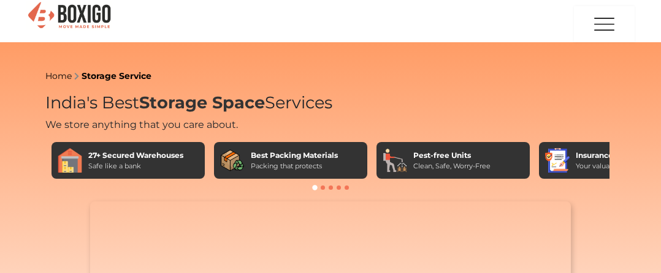  Describe the element at coordinates (58, 76) in the screenshot. I see `a: Home` at that location.